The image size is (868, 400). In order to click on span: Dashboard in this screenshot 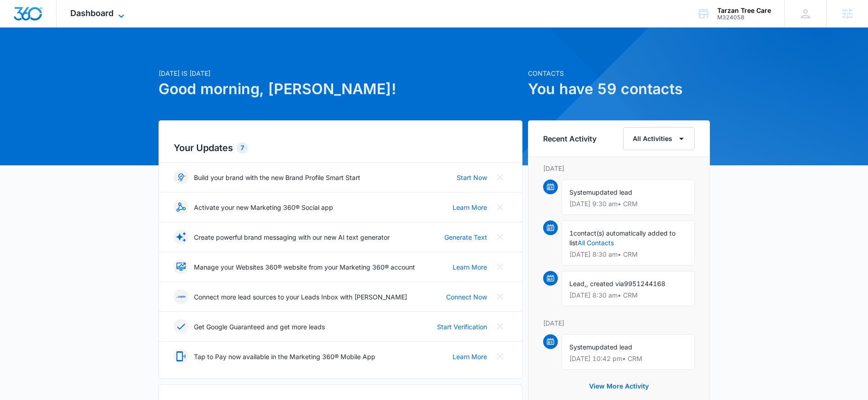, I will do `click(92, 13)`.